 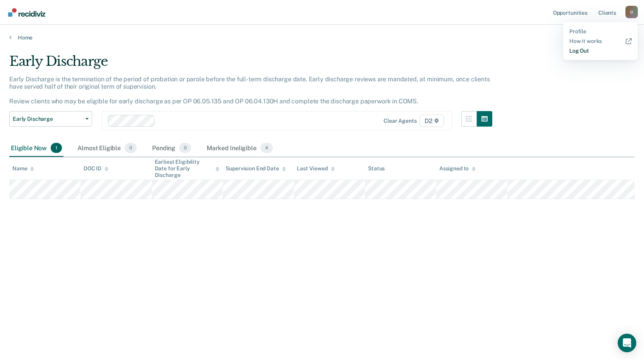 What do you see at coordinates (432, 121) in the screenshot?
I see `span: D2` at bounding box center [432, 121].